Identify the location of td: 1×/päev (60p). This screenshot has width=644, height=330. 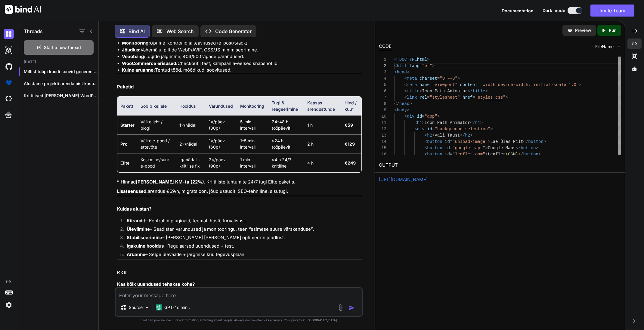
(221, 144).